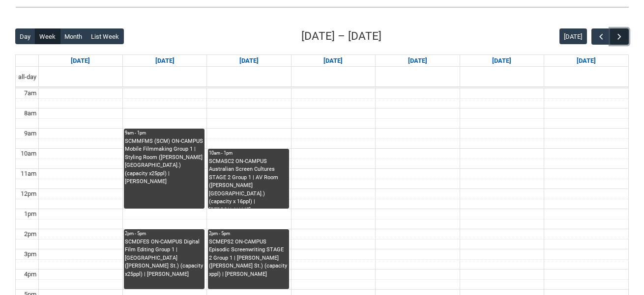 The width and height of the screenshot is (644, 295). Describe the element at coordinates (105, 36) in the screenshot. I see `button: List Week` at that location.